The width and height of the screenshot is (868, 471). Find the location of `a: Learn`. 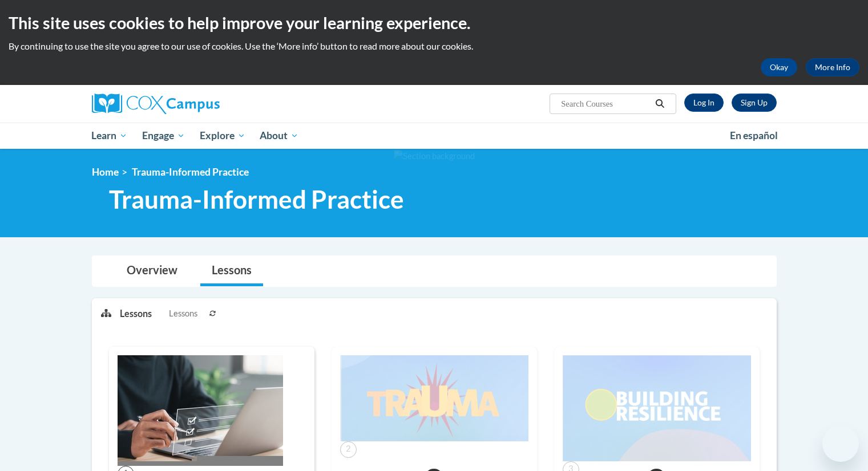

a: Learn is located at coordinates (110, 136).